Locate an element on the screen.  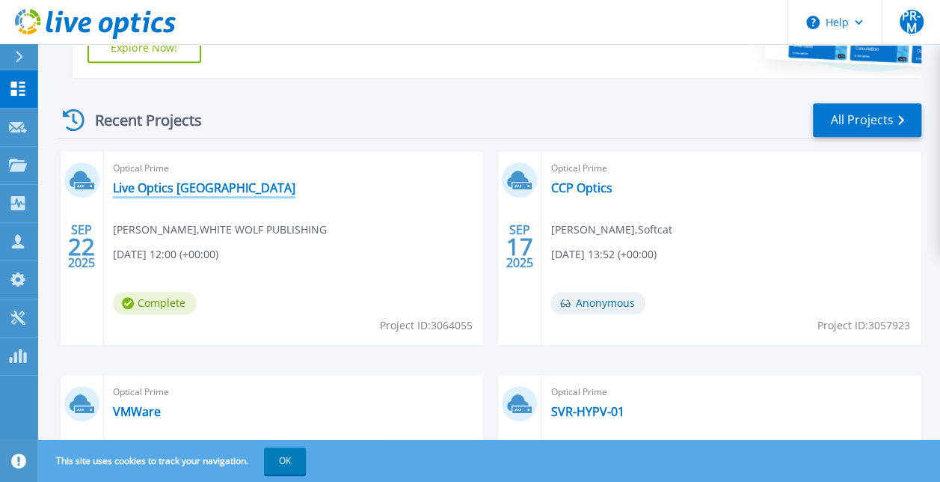
span: 17 is located at coordinates (520, 246).